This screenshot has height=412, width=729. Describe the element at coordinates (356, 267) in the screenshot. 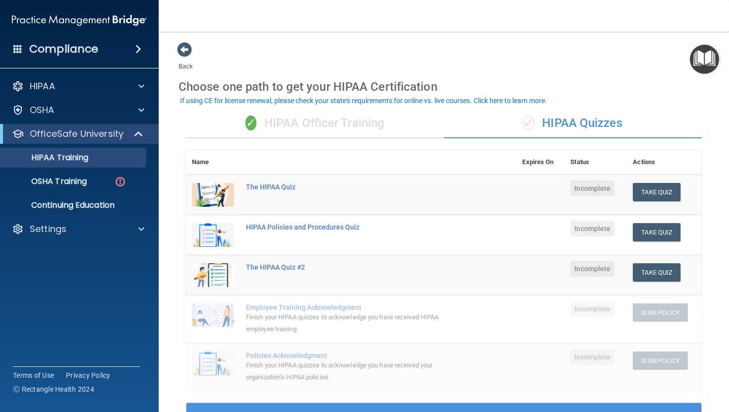

I see `div: The HIPAA Quiz #2` at that location.